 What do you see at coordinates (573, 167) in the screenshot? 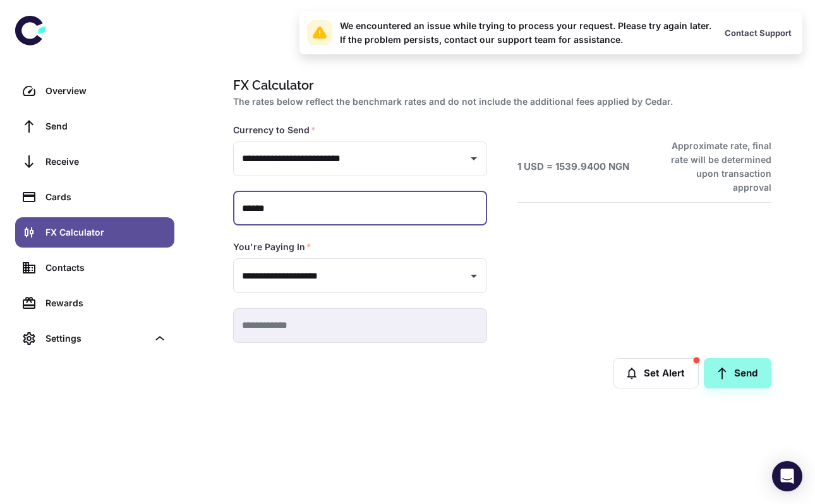
I see `h6: 1 USD = 1539.9400 NGN` at bounding box center [573, 167].